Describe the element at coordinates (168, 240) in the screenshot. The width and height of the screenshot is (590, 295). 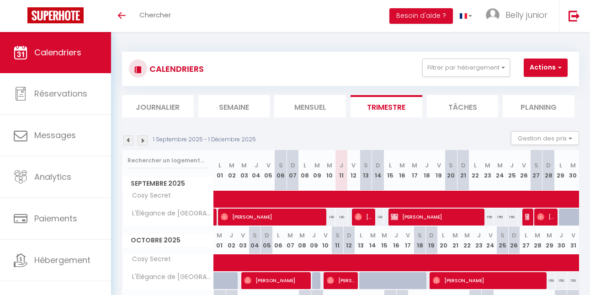
I see `span: Octobre 2025` at that location.